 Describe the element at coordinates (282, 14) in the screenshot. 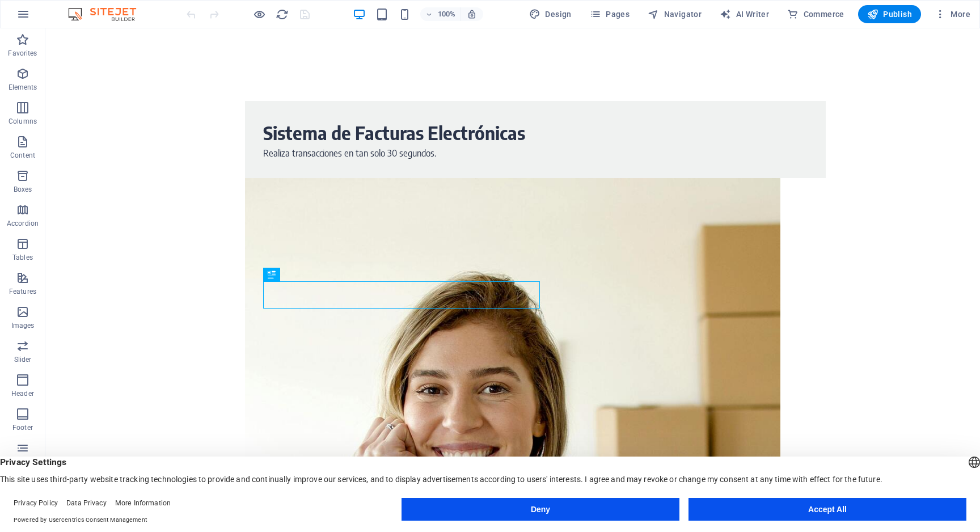

I see `i: Reload page` at that location.